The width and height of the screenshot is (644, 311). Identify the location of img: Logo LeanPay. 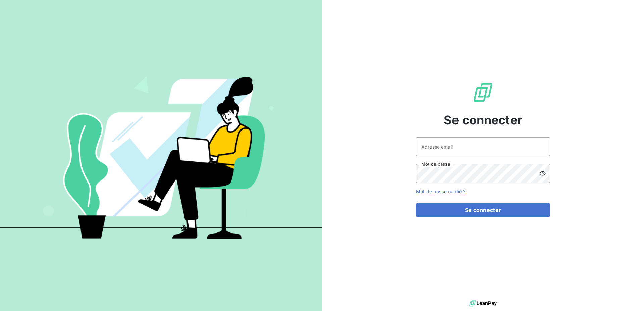
(483, 92).